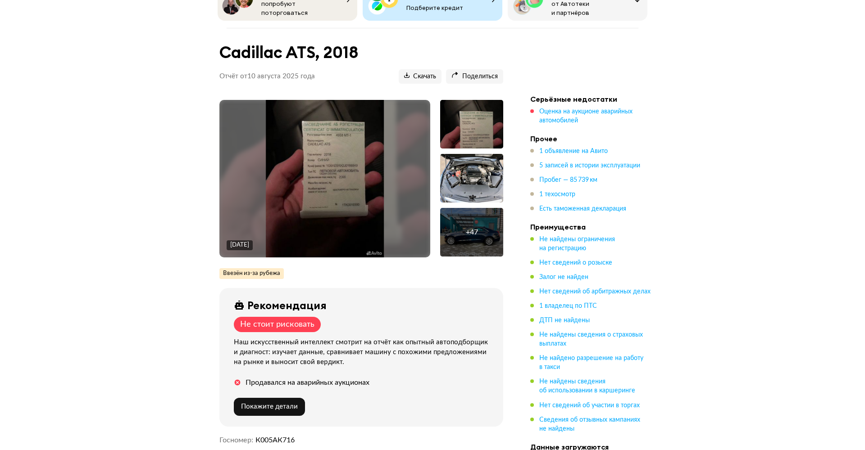  What do you see at coordinates (590, 425) in the screenshot?
I see `span: Сведения об отзывных кампаниях не найдены` at bounding box center [590, 425].